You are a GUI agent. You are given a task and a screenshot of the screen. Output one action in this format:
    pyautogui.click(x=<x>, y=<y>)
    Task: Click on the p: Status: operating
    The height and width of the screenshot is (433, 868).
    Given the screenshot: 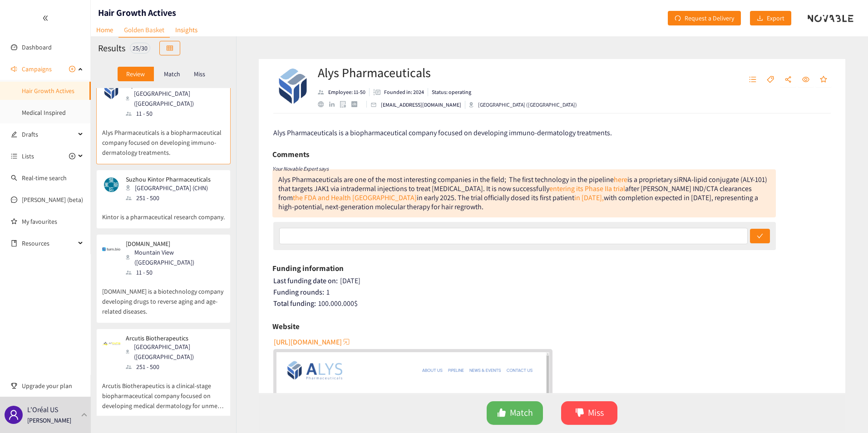 What is the action you would take?
    pyautogui.click(x=451, y=92)
    